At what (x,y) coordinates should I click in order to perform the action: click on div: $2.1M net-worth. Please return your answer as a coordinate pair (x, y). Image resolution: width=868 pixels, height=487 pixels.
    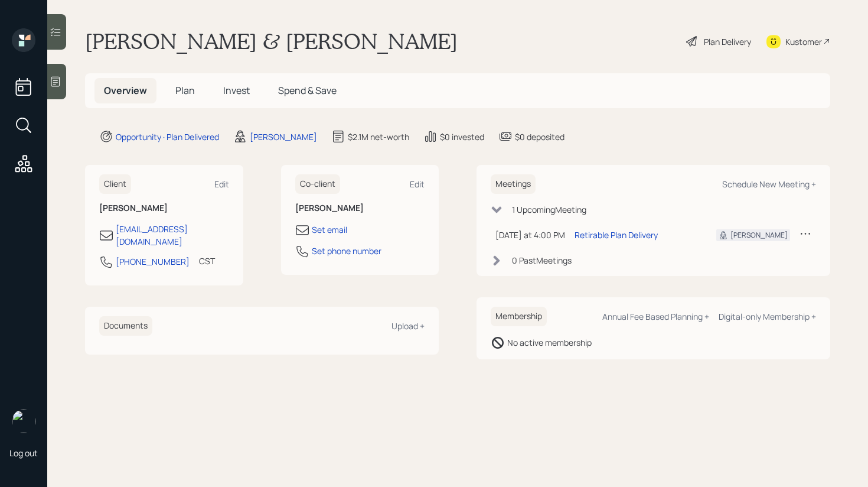
    Looking at the image, I should click on (379, 136).